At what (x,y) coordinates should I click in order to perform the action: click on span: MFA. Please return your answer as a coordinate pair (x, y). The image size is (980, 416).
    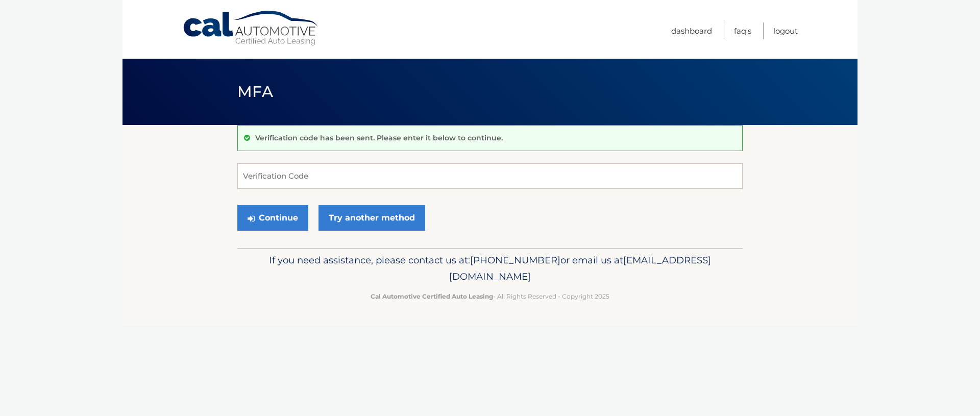
    Looking at the image, I should click on (255, 92).